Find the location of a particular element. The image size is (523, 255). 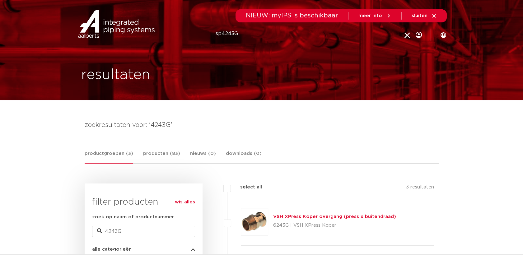

a: sluiten is located at coordinates (424, 16).